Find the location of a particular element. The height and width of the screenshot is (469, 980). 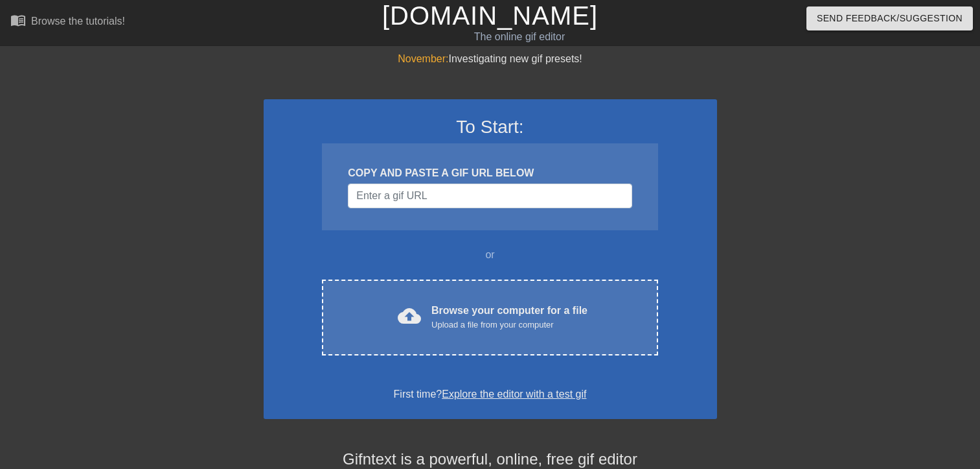

input: Username is located at coordinates (490, 195).